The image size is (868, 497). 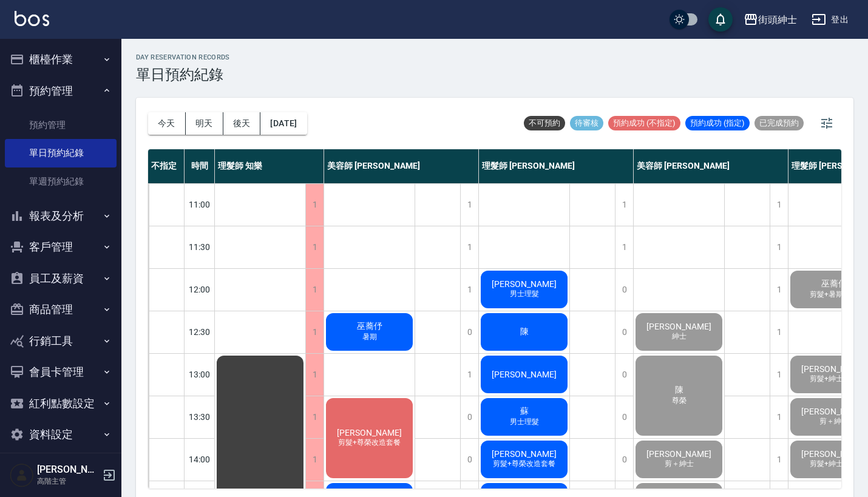 What do you see at coordinates (777, 20) in the screenshot?
I see `div: 街頭紳士` at bounding box center [777, 20].